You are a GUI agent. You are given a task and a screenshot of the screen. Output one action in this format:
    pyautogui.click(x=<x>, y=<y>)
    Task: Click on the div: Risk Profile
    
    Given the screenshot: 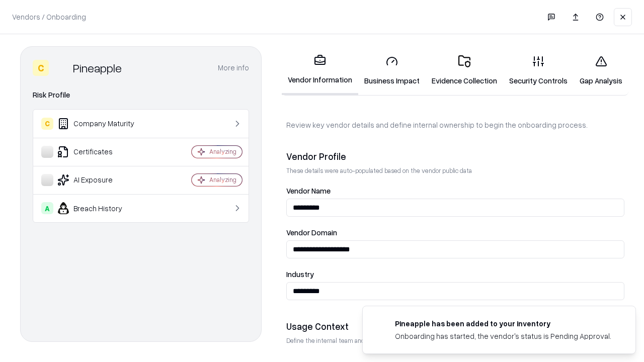 What is the action you would take?
    pyautogui.click(x=141, y=95)
    